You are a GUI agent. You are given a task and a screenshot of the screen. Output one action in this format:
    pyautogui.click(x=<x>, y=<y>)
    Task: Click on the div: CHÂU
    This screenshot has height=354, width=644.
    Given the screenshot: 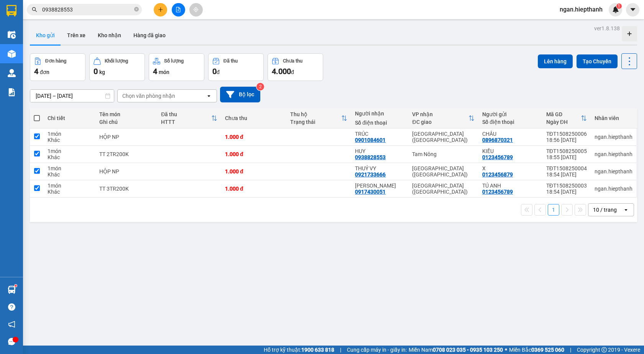 What is the action you would take?
    pyautogui.click(x=510, y=134)
    